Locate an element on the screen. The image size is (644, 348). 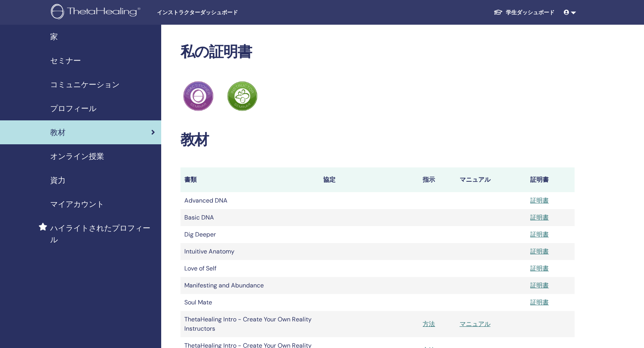
td: ThetaHealing Intro - Create Your Own Reality Instructors is located at coordinates (250, 324).